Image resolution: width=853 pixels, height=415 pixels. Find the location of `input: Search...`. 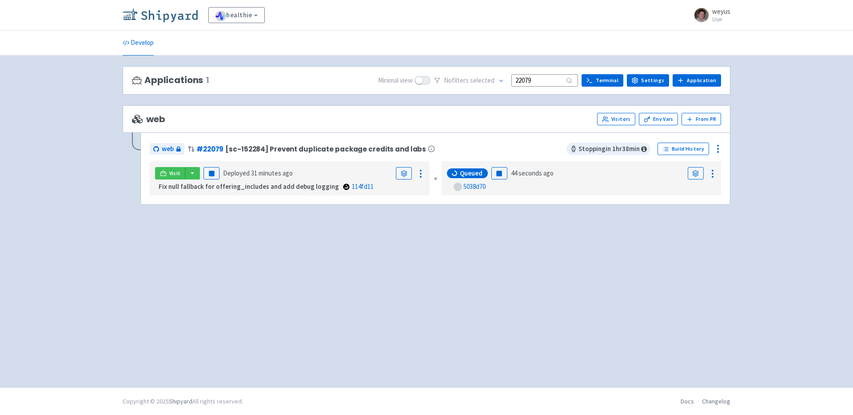

input: Search... is located at coordinates (545, 80).